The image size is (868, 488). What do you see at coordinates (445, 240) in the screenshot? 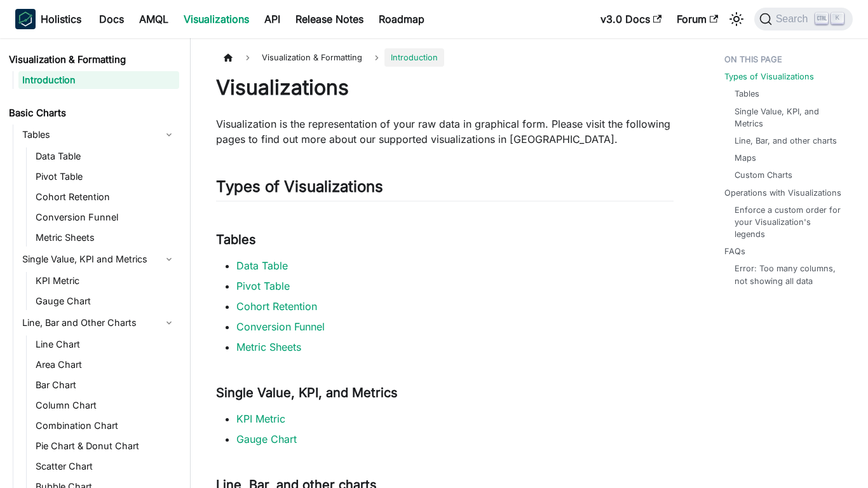
I see `h3: Tables` at bounding box center [445, 240].